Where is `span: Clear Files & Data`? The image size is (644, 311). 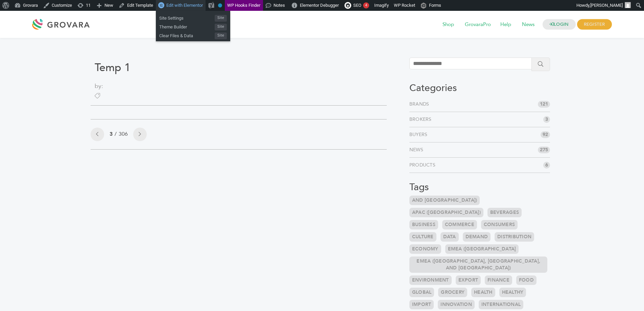 span: Clear Files & Data is located at coordinates (187, 35).